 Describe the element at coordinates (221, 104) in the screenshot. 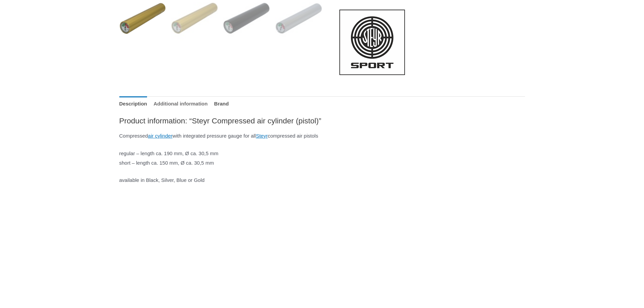

I see `a: Brand` at that location.